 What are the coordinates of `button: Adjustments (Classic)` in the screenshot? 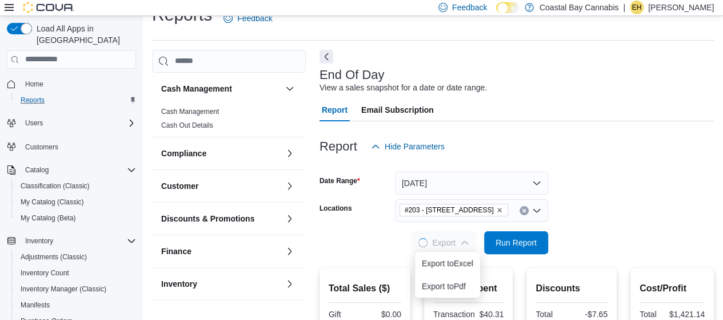 It's located at (76, 257).